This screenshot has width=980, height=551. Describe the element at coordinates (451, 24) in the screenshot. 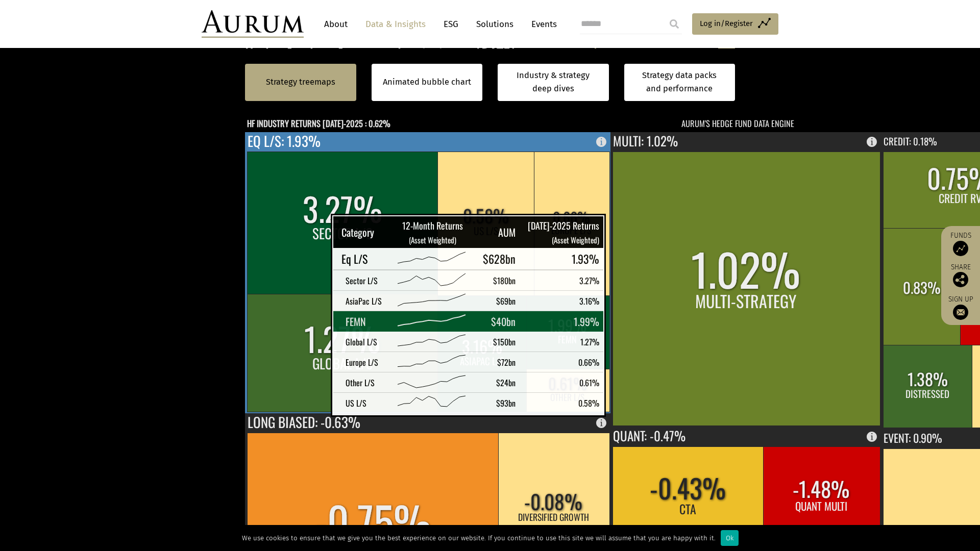

I see `a: ESG` at that location.